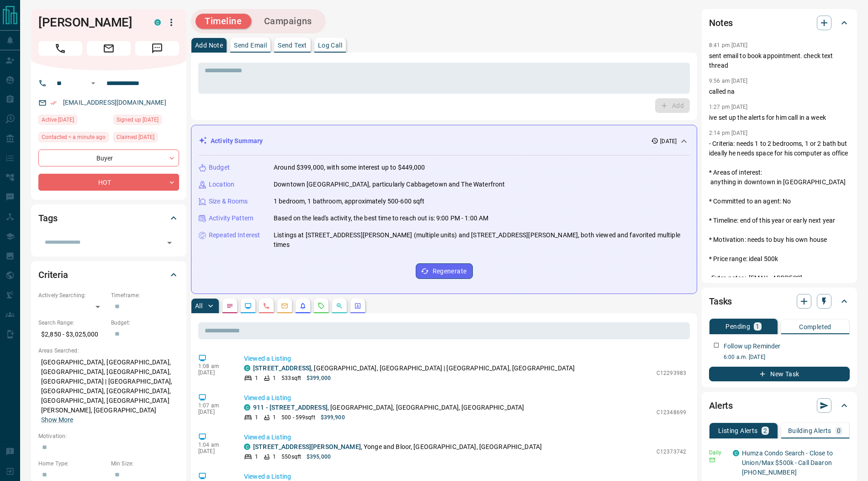  I want to click on p: 1 bedroom, 1 bathroom, approximately 500-600 sqft, so click(349, 202).